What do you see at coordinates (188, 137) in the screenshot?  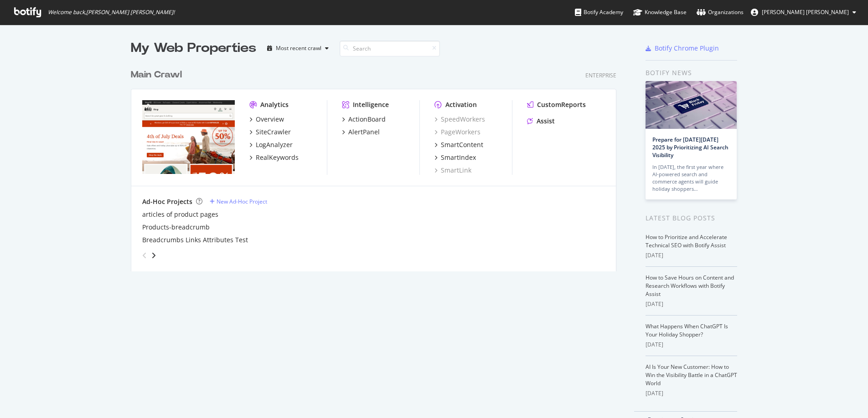 I see `img: rei.com` at bounding box center [188, 137].